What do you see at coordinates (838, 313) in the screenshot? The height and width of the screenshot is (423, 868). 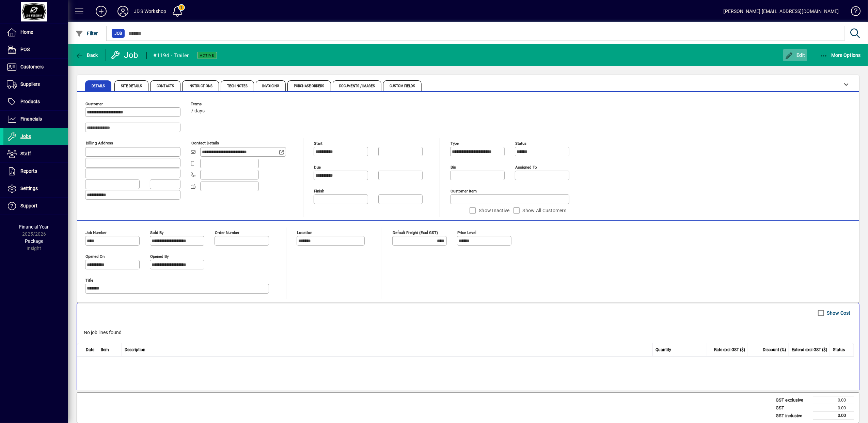 I see `label: Show Cost` at bounding box center [838, 313].